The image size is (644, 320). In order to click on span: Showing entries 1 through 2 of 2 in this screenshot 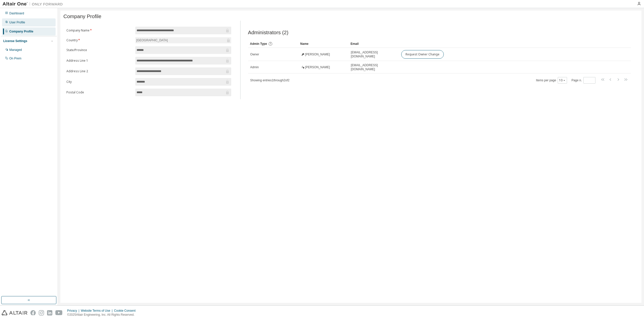, I will do `click(270, 80)`.